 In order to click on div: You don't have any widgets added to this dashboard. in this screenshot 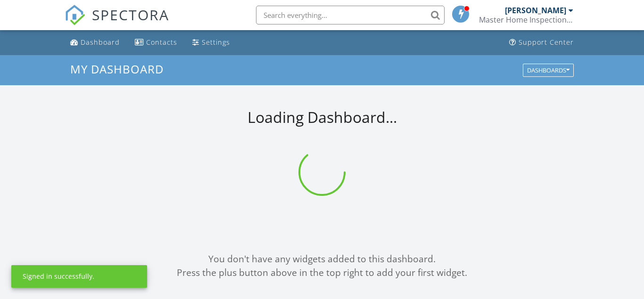, I will do `click(322, 259)`.